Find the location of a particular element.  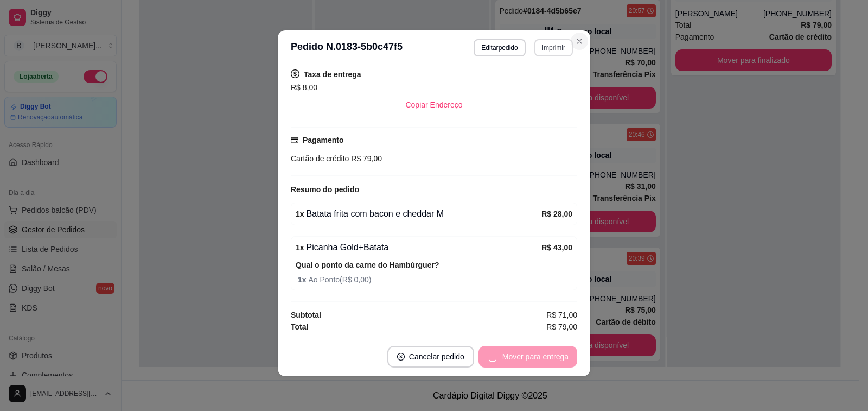

strong: Taxa de entrega is located at coordinates (333, 74).